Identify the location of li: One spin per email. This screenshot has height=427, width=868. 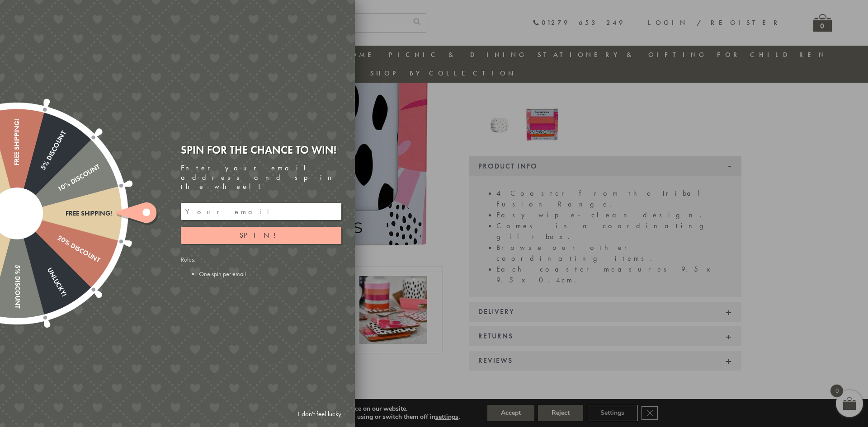
(270, 274).